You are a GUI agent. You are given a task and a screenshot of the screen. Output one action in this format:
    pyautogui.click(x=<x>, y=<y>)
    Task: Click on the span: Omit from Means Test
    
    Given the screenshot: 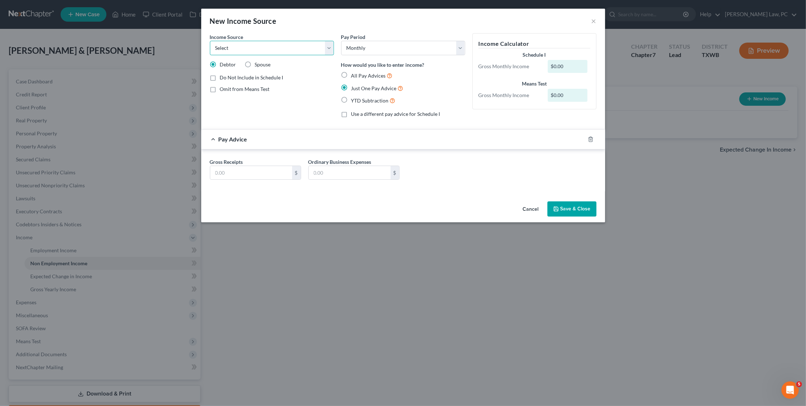 What is the action you would take?
    pyautogui.click(x=245, y=89)
    